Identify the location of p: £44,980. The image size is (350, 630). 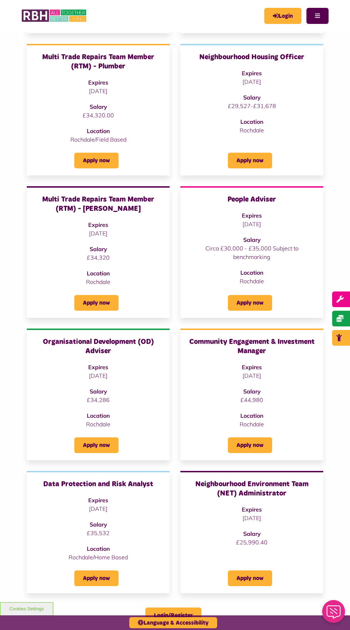
(252, 400).